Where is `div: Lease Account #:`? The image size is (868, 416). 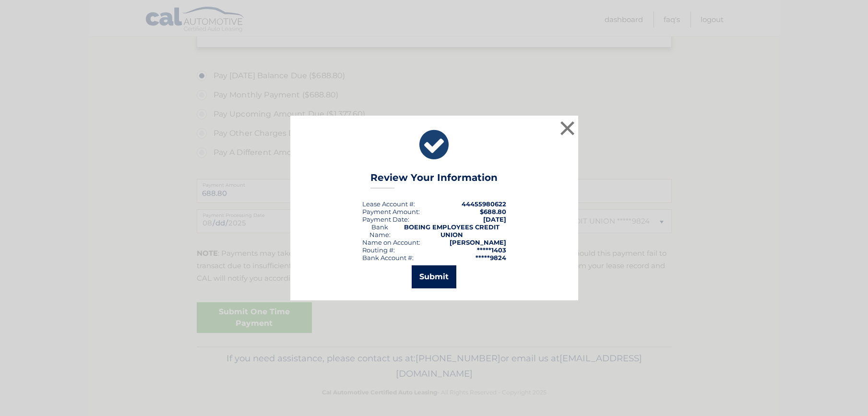
div: Lease Account #: is located at coordinates (389, 204).